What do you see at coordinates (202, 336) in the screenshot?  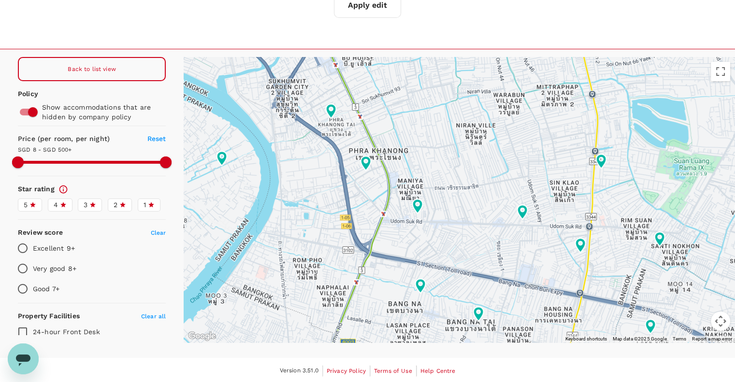 I see `a: Open this area in Google Maps (opens a new window)` at bounding box center [202, 336].